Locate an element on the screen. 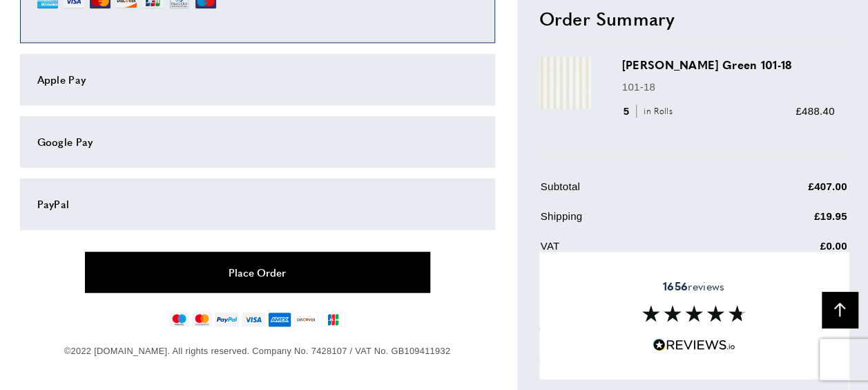  img: mastercard is located at coordinates (202, 319).